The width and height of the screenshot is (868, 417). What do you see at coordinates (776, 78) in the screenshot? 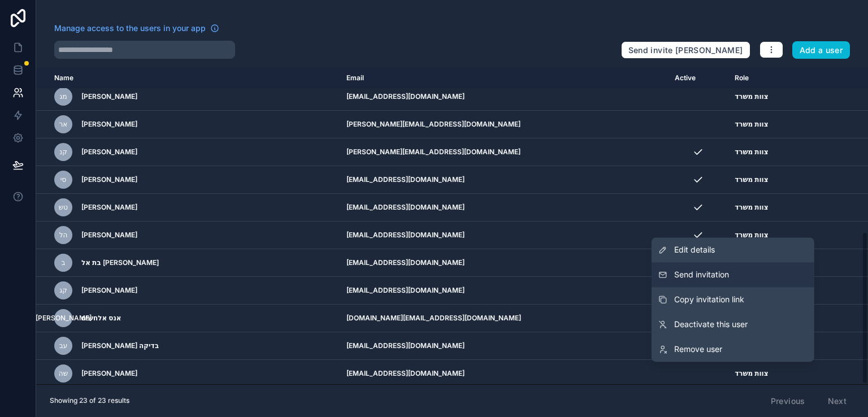
I see `th: Role` at bounding box center [776, 78].